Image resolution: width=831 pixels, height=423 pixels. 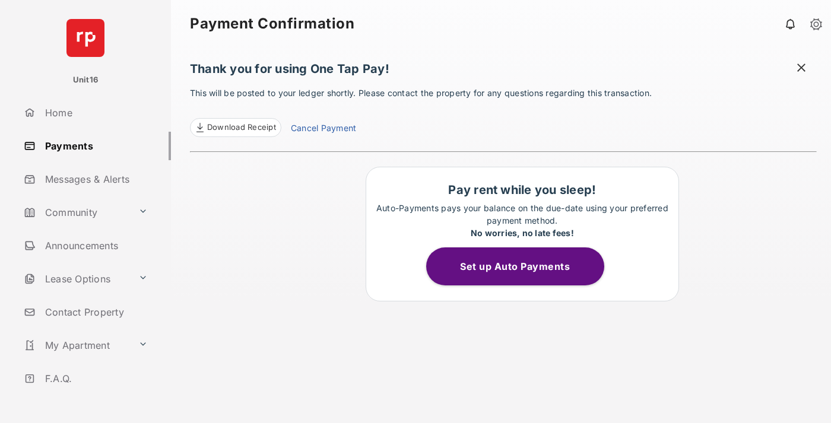 I want to click on a: My Apartment, so click(x=76, y=345).